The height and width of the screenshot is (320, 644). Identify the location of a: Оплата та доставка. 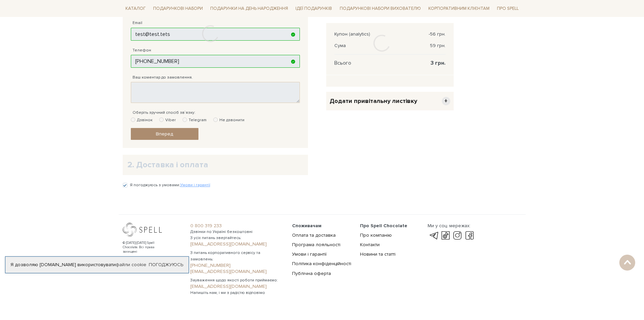
(314, 235).